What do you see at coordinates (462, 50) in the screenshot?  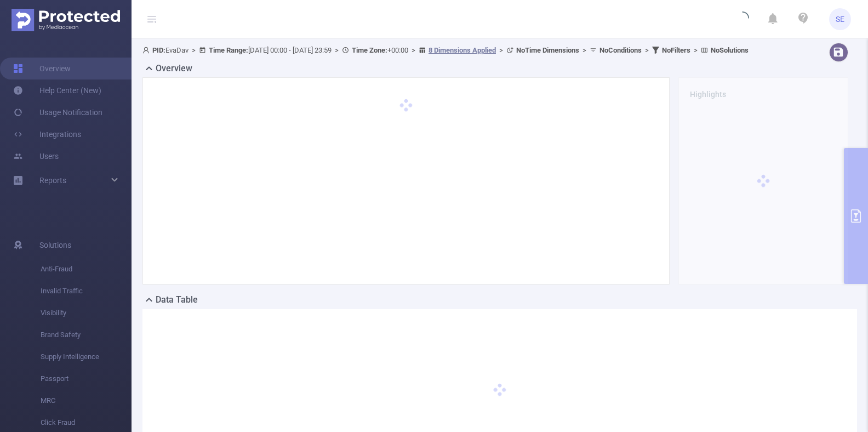 I see `u: 8 Dimensions Applied` at bounding box center [462, 50].